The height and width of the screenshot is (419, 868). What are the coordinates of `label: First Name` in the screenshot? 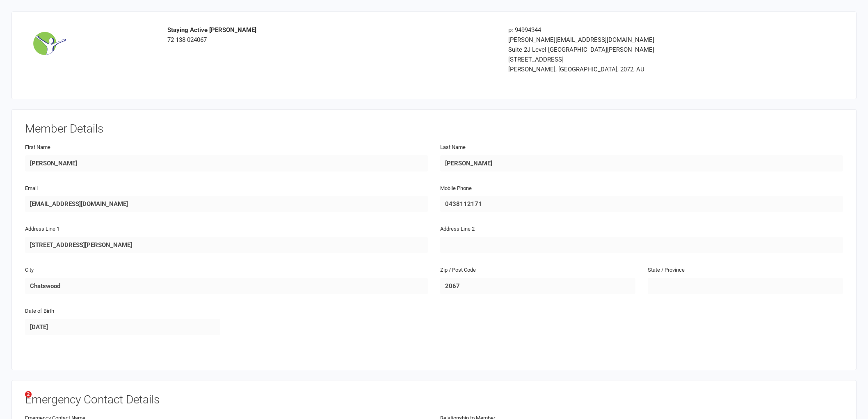 It's located at (38, 147).